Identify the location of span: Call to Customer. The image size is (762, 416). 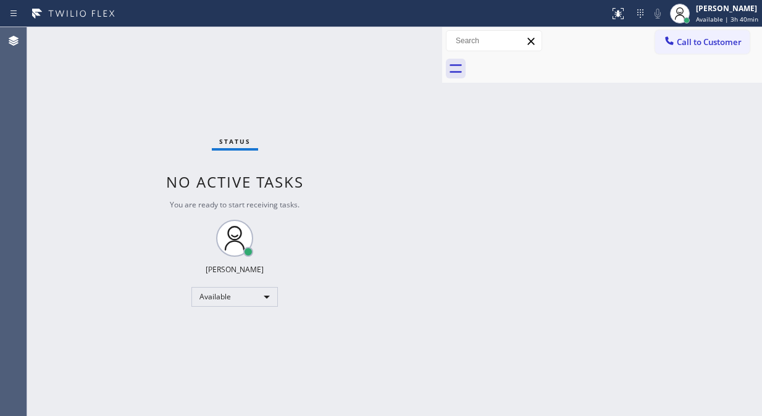
(709, 42).